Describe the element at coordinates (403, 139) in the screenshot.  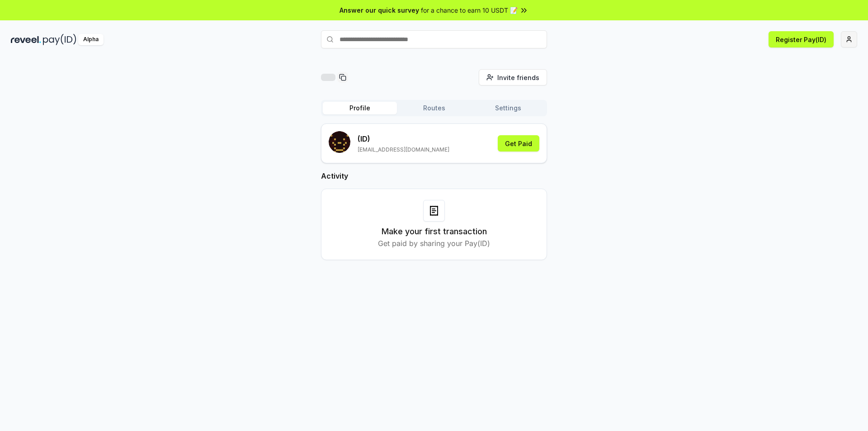
I see `p: (ID)` at that location.